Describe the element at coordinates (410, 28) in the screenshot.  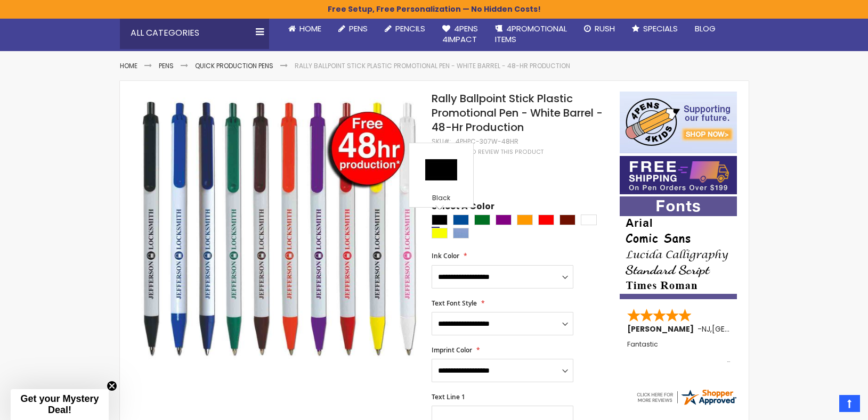
I see `span: Pencils` at that location.